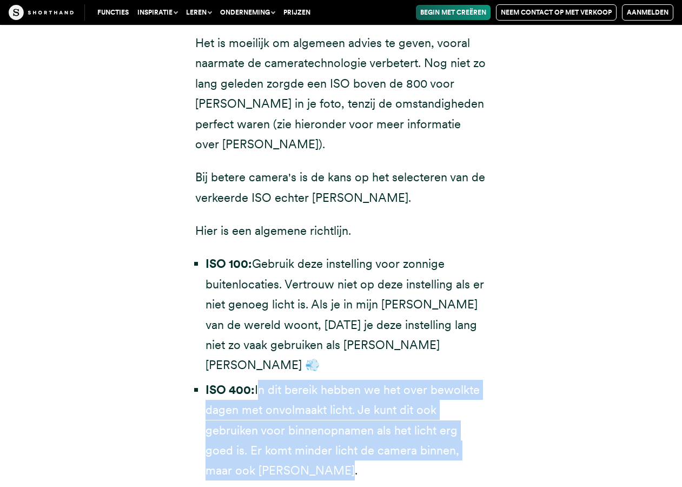  What do you see at coordinates (245, 12) in the screenshot?
I see `font: Onderneming` at bounding box center [245, 12].